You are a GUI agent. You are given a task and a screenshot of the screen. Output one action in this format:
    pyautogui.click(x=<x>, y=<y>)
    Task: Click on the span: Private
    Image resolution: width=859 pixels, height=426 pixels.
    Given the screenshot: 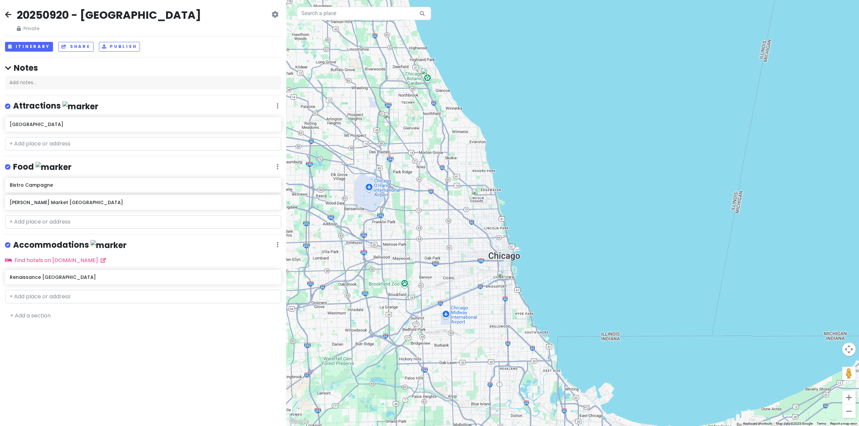 What is the action you would take?
    pyautogui.click(x=109, y=29)
    